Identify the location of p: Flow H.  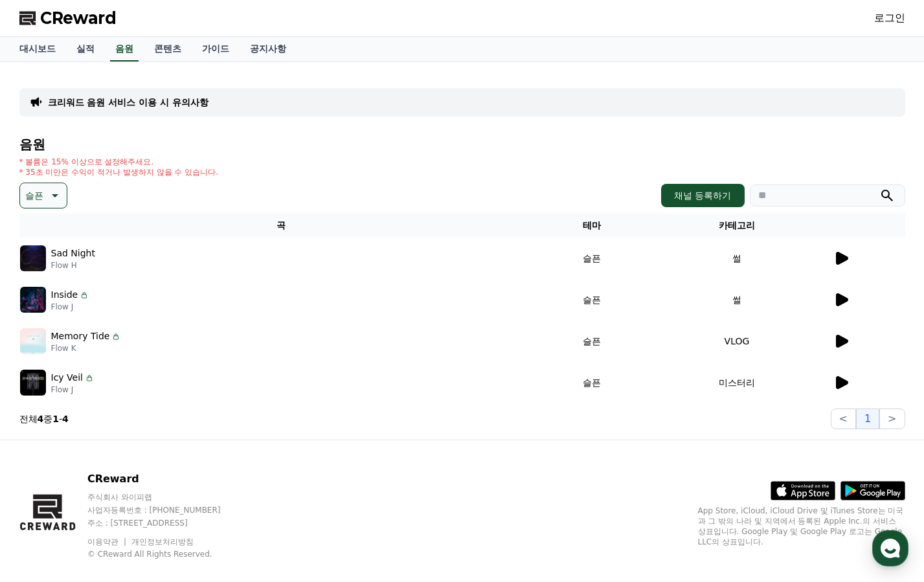
(73, 266).